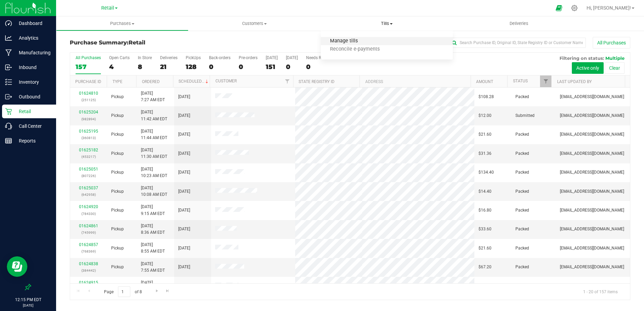 The height and width of the screenshot is (311, 644). I want to click on a: Filter, so click(546, 81).